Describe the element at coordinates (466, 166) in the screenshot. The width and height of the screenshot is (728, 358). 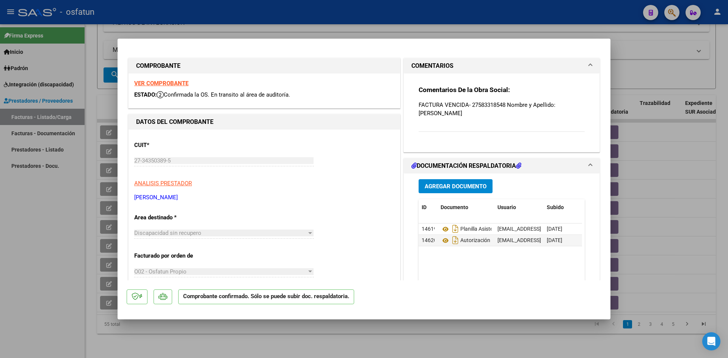
I see `h1: DOCUMENTACIÓN RESPALDATORIA` at that location.